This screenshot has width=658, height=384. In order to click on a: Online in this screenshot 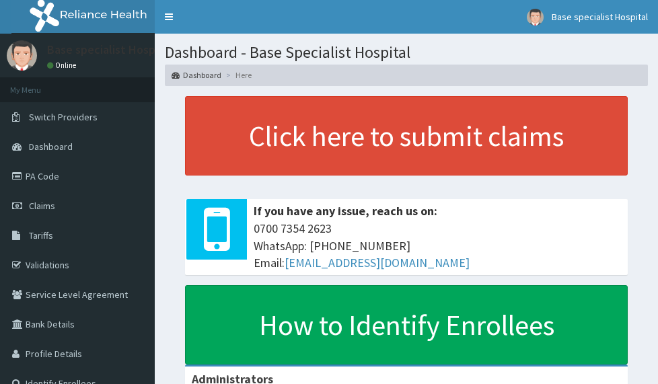, I will do `click(63, 65)`.